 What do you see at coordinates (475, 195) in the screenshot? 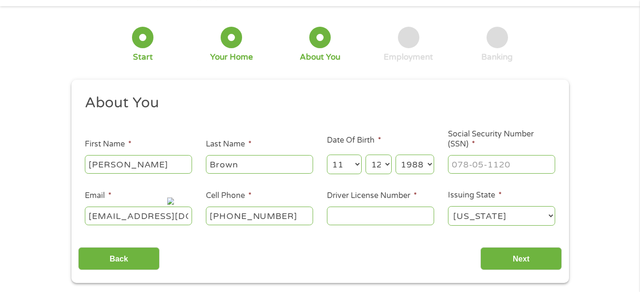
I see `label: Issuing State` at bounding box center [475, 195].